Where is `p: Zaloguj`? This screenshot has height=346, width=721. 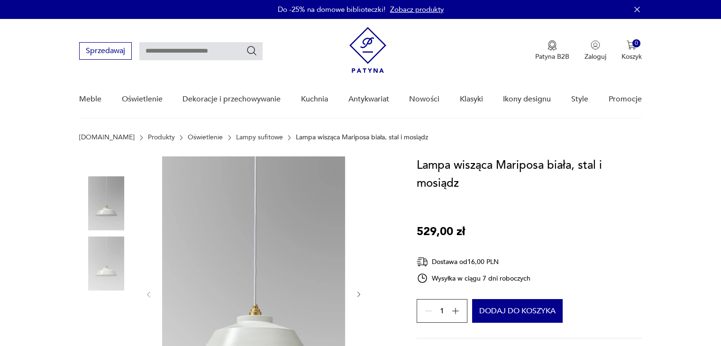 p: Zaloguj is located at coordinates (596, 56).